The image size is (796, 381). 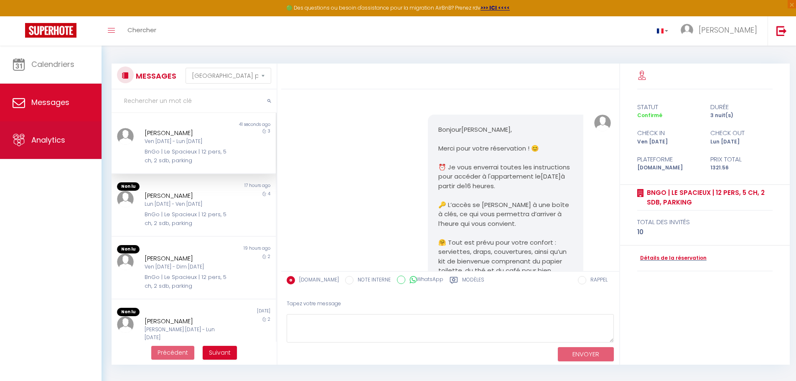 What do you see at coordinates (424, 280) in the screenshot?
I see `label: WhatsApp` at bounding box center [424, 280].